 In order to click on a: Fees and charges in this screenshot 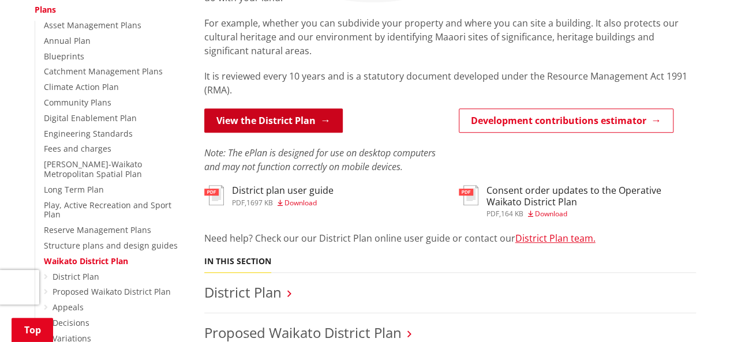, I will do `click(77, 148)`.